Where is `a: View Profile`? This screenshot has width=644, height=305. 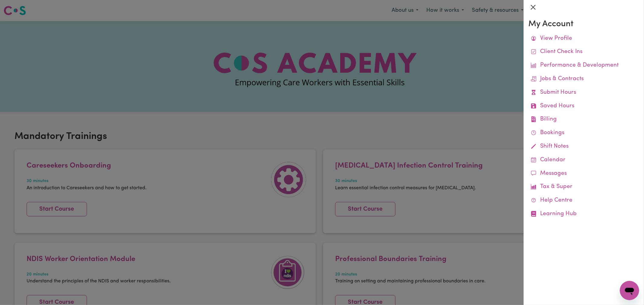
a: View Profile is located at coordinates (583, 39).